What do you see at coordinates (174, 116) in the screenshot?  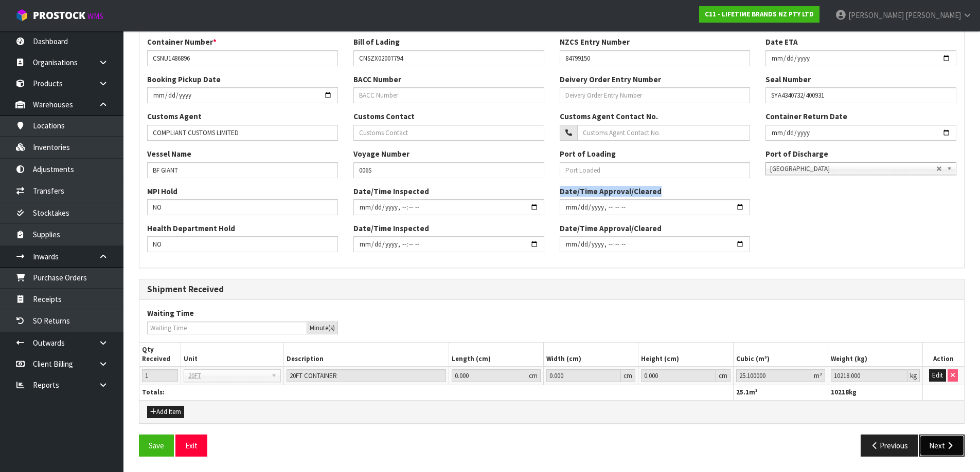 I see `label: Customs Agent` at bounding box center [174, 116].